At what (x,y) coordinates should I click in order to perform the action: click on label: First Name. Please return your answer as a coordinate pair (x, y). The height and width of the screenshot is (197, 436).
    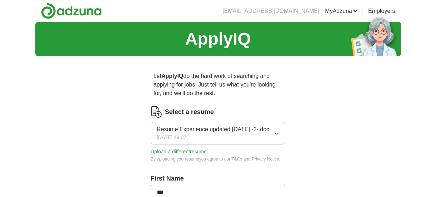
    Looking at the image, I should click on (218, 178).